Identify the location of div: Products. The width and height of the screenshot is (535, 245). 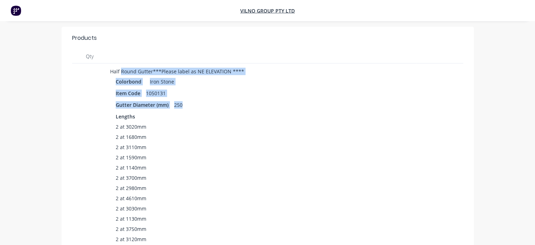
(84, 38).